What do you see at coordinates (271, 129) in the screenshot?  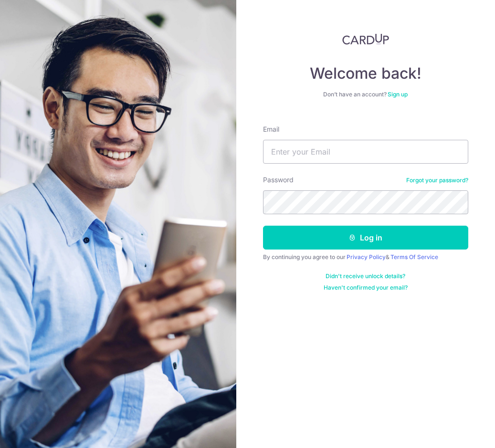 I see `label: Email` at bounding box center [271, 129].